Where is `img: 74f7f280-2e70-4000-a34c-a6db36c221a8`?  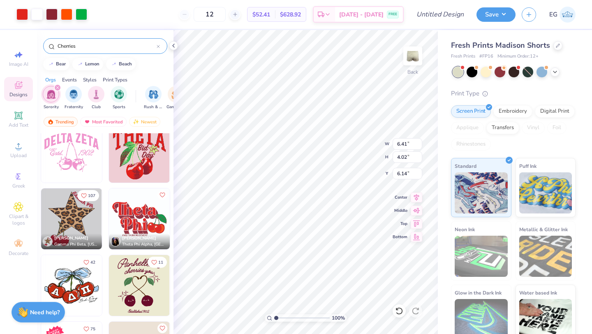
img: 74f7f280-2e70-4000-a34c-a6db36c221a8 is located at coordinates (132, 219).